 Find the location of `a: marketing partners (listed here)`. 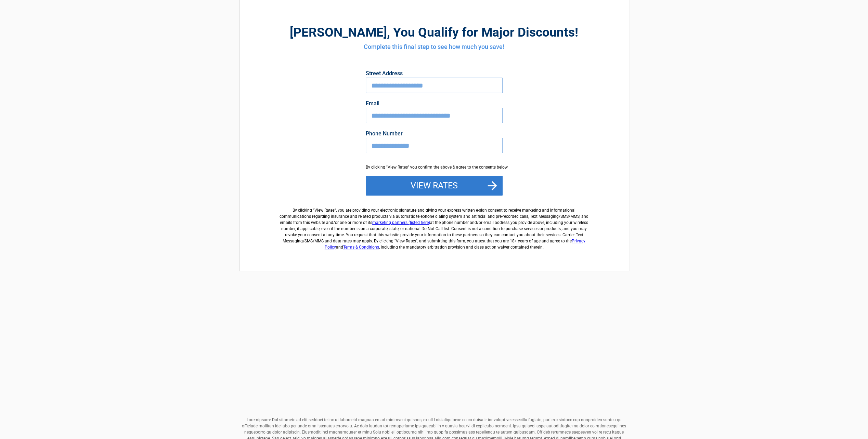

a: marketing partners (listed here) is located at coordinates (401, 223).